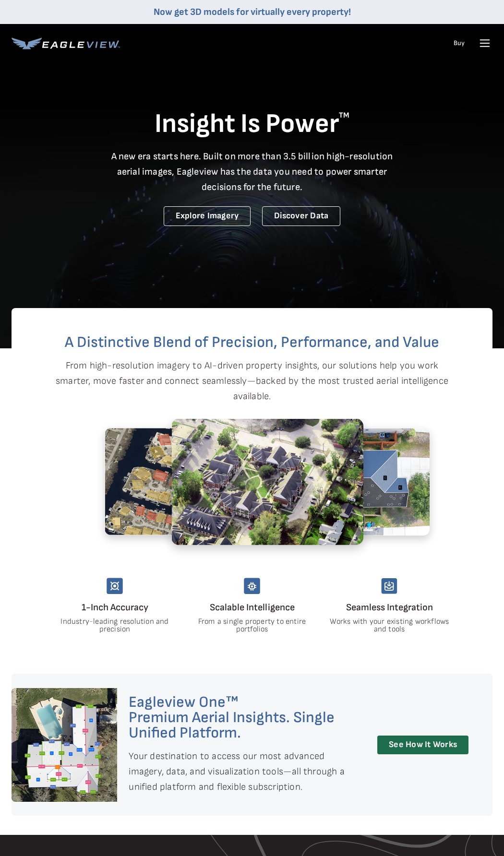 The width and height of the screenshot is (504, 856). Describe the element at coordinates (186, 481) in the screenshot. I see `img: 5.2.png` at that location.